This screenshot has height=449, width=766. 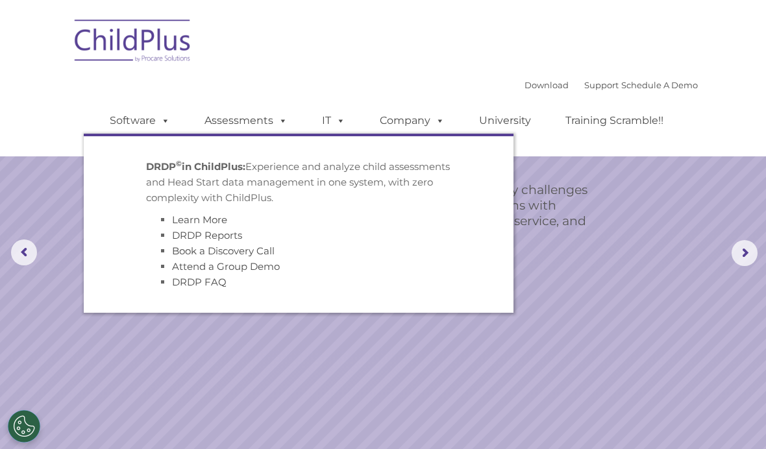 I want to click on a: Training Scramble!!, so click(x=614, y=121).